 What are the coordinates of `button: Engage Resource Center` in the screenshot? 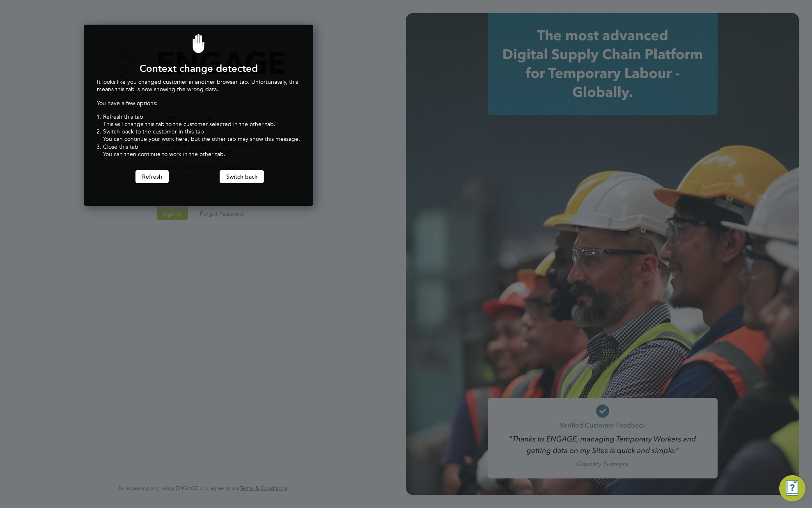 It's located at (792, 488).